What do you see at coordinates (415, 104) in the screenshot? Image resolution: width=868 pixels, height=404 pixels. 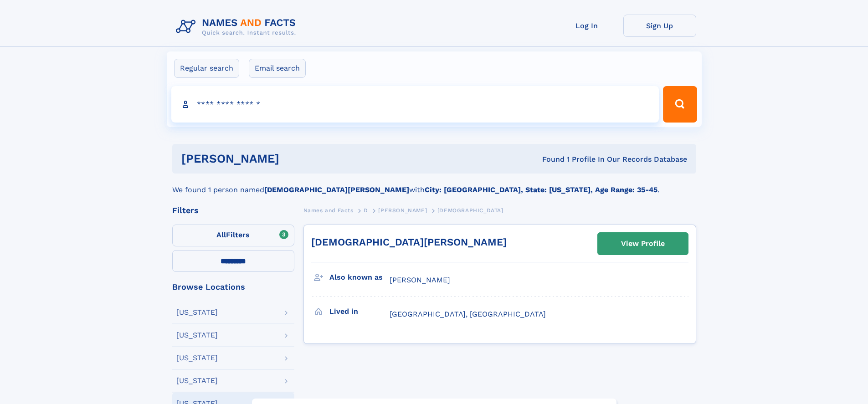 I see `input: search input` at bounding box center [415, 104].